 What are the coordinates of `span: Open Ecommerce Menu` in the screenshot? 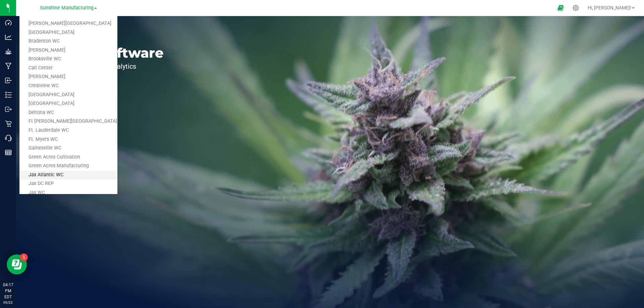 It's located at (560, 8).